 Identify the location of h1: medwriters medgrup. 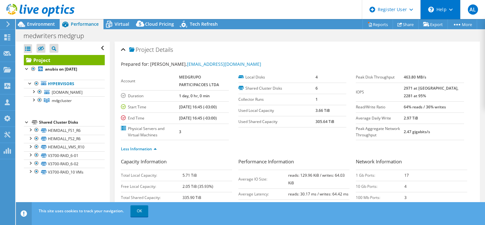
(57, 36).